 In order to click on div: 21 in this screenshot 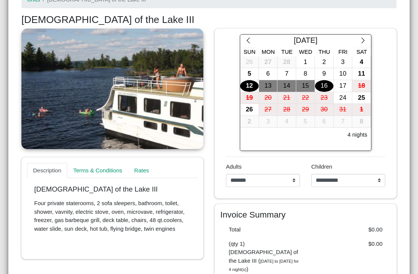, I will do `click(286, 98)`.